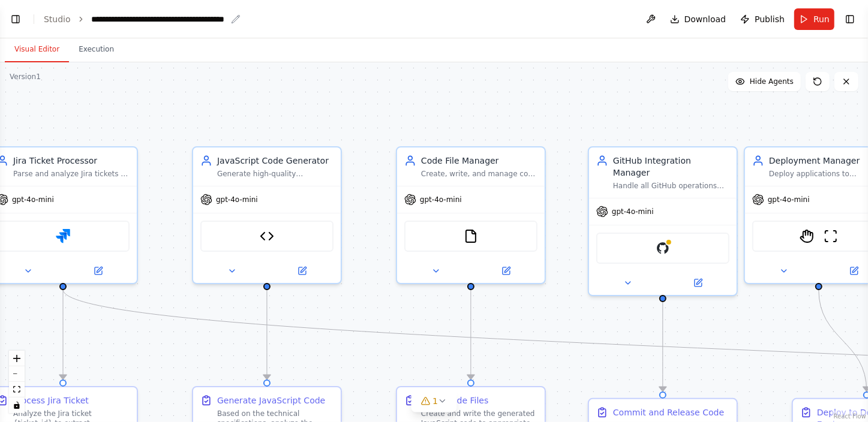 Image resolution: width=868 pixels, height=422 pixels. Describe the element at coordinates (37, 49) in the screenshot. I see `button: Visual Editor` at that location.